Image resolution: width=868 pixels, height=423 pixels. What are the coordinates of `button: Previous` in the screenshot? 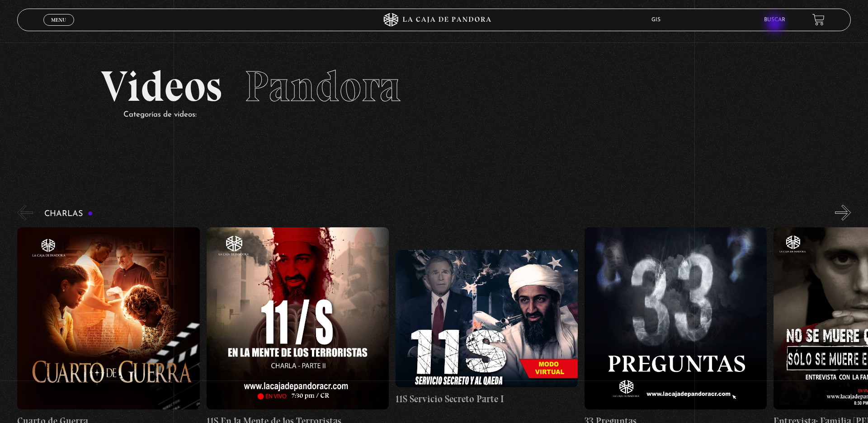 It's located at (25, 213).